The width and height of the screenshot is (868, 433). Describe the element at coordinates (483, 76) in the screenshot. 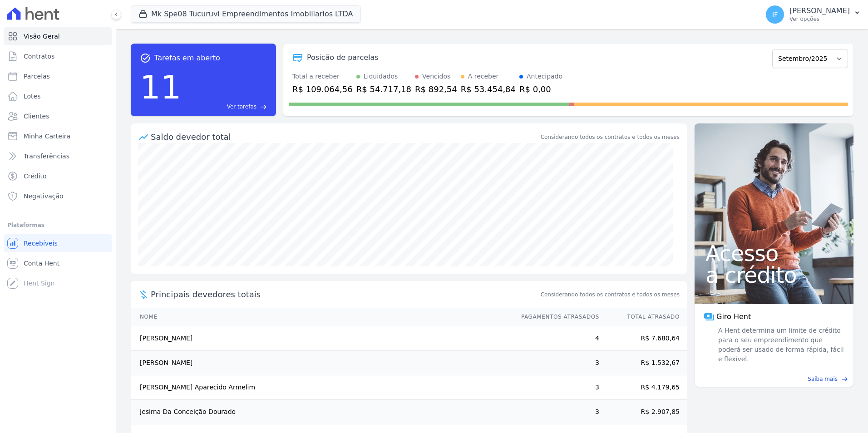

I see `div: A receber` at that location.